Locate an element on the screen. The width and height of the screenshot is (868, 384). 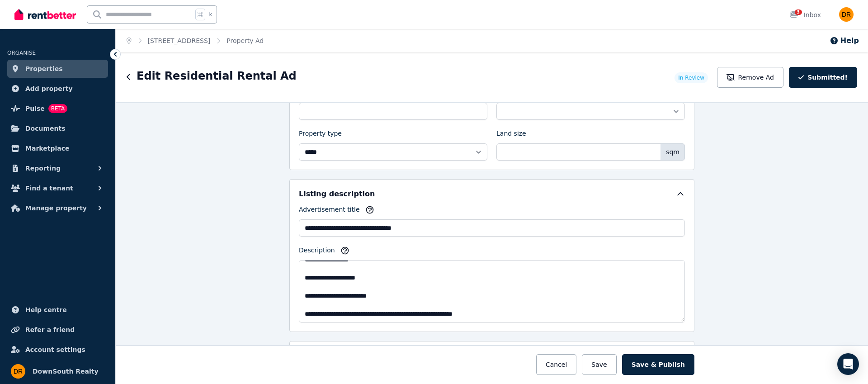
button: Cancel is located at coordinates (556, 364).